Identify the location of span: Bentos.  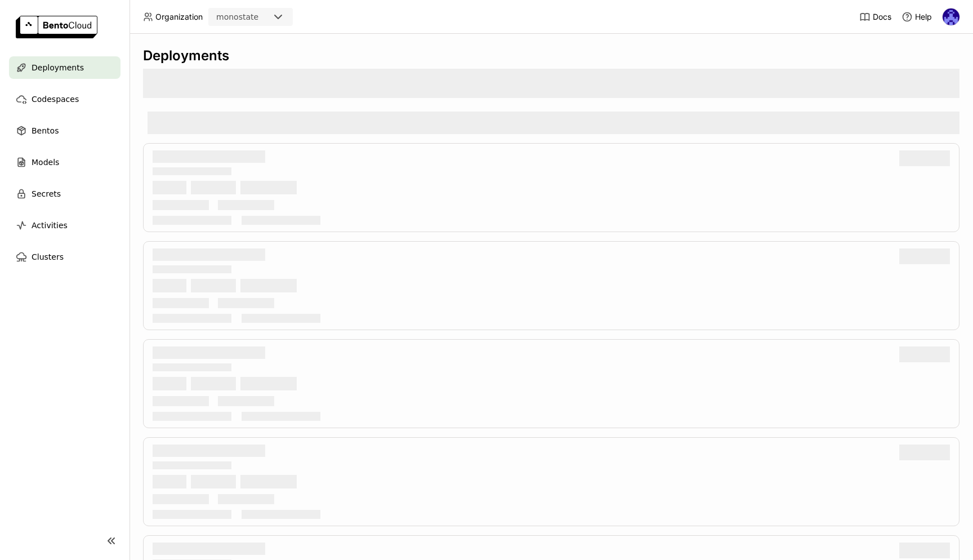
(45, 130).